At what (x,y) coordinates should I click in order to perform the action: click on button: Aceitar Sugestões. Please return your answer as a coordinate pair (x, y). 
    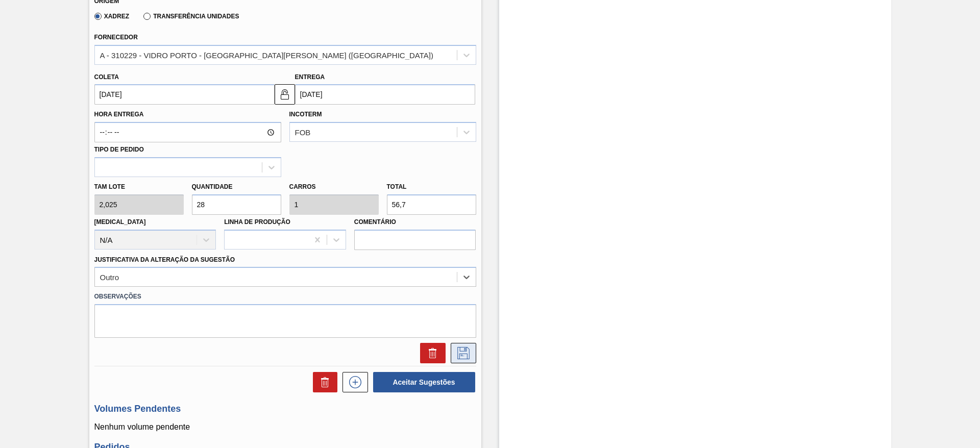
    Looking at the image, I should click on (424, 382).